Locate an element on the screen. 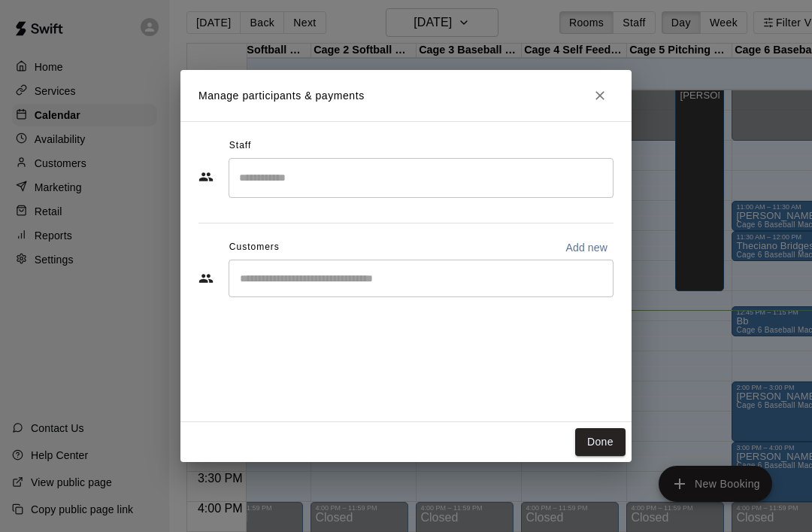  button: Close is located at coordinates (600, 96).